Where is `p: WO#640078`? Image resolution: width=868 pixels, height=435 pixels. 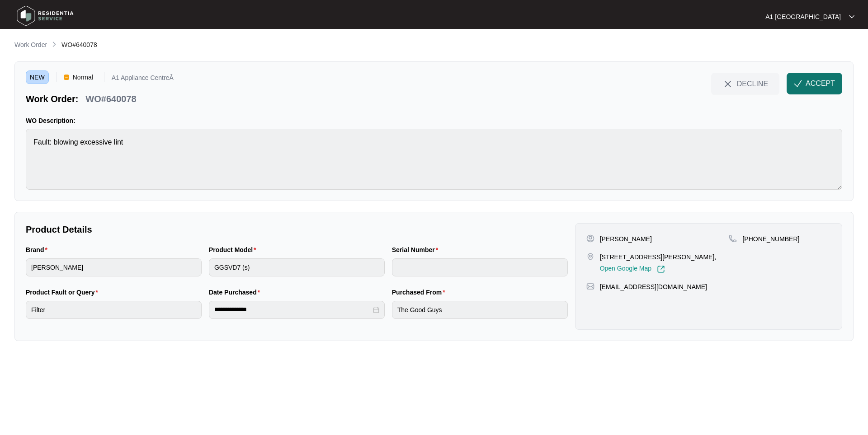 p: WO#640078 is located at coordinates (111, 99).